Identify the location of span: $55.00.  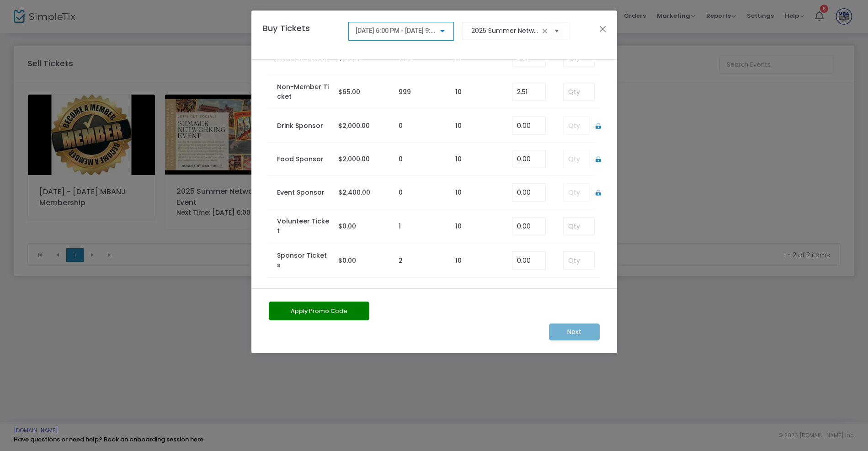
(349, 58).